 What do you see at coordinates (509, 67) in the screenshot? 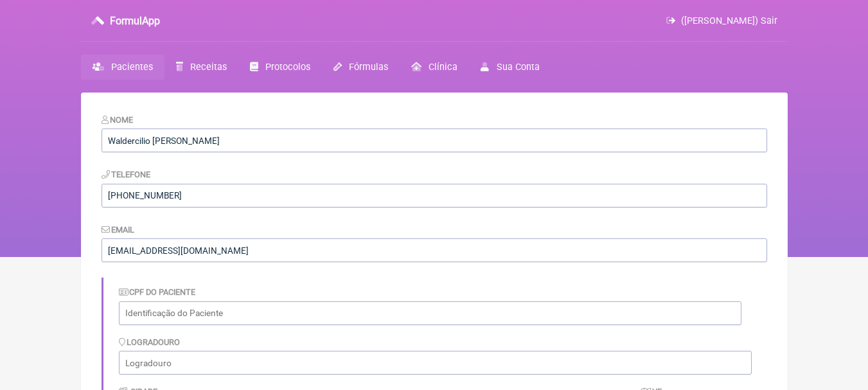
I see `a: Sua Conta` at bounding box center [509, 67].